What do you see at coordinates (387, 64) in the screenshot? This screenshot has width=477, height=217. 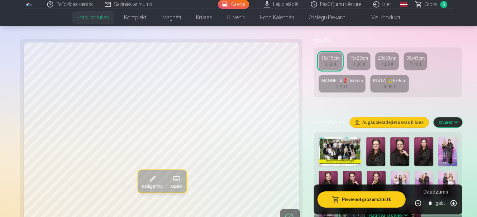 I see `div: 4,80 €` at bounding box center [387, 64].